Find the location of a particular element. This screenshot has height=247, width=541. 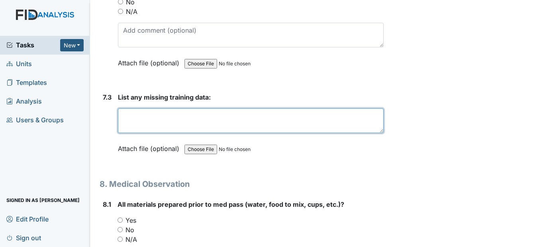

label: 8.1 is located at coordinates (107, 205).